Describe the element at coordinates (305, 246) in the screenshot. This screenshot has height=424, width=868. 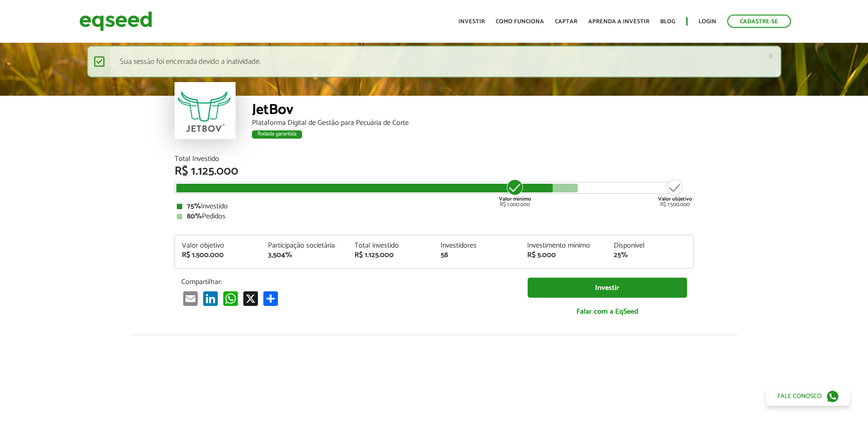
I see `div: Participação societária` at that location.